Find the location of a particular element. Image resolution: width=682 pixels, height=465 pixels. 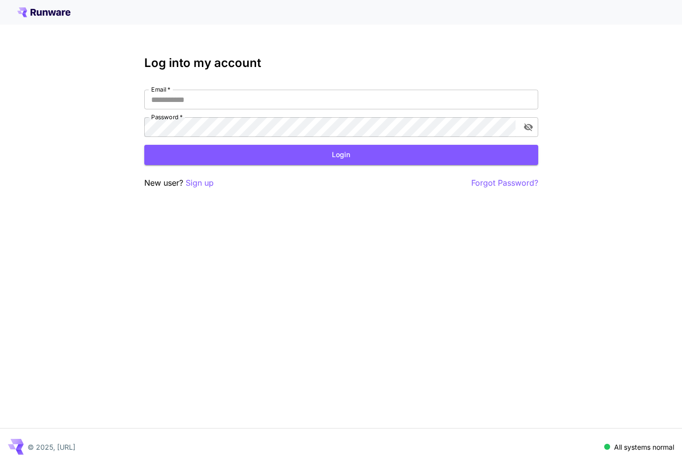

button: Sign up is located at coordinates (199, 183).